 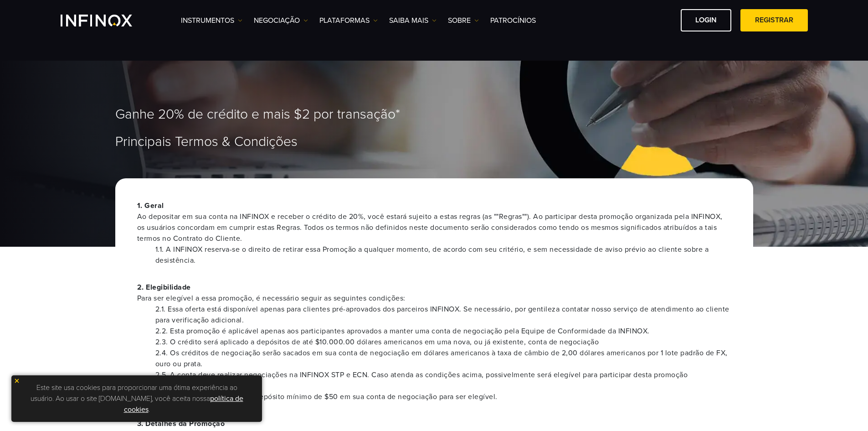 What do you see at coordinates (434, 222) in the screenshot?
I see `p: 1. Geral` at bounding box center [434, 222].